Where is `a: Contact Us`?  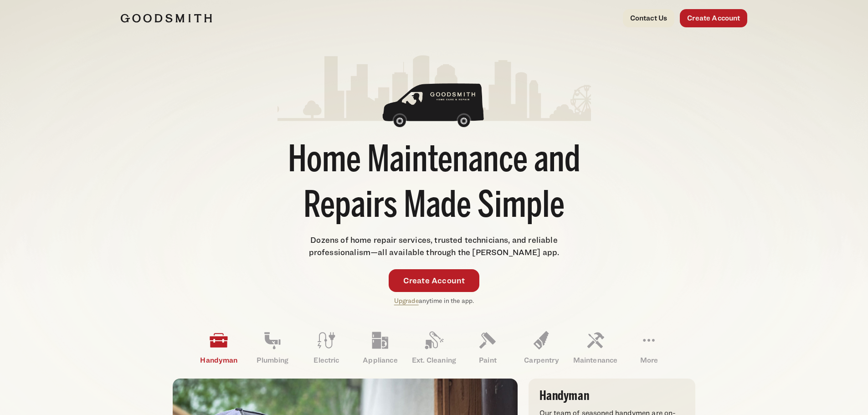 a: Contact Us is located at coordinates (648, 18).